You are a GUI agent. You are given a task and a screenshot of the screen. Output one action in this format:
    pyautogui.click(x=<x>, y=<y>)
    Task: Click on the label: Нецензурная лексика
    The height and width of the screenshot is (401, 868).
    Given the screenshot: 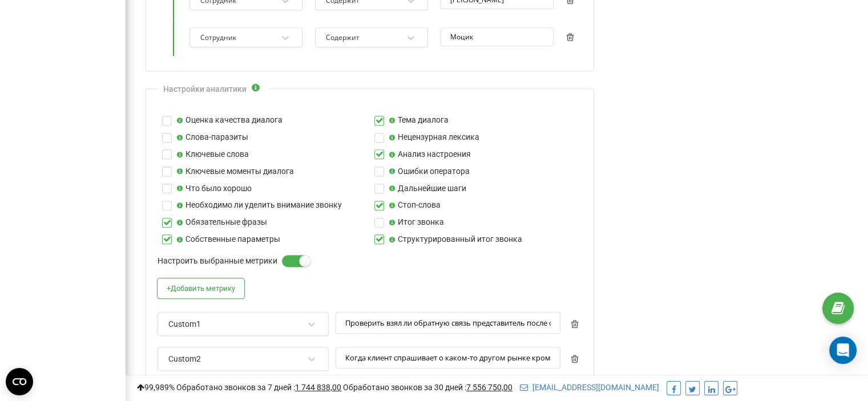 What is the action you would take?
    pyautogui.click(x=433, y=137)
    